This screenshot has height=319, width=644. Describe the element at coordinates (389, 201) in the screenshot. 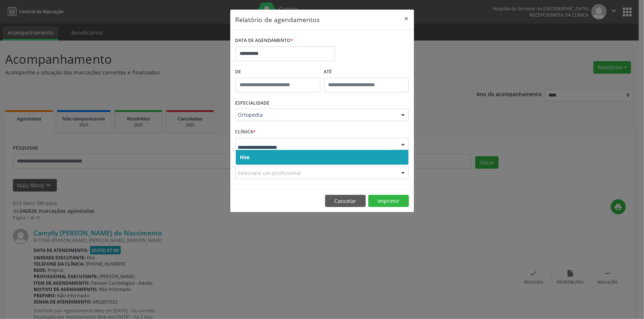

I see `button: Imprimir` at that location.